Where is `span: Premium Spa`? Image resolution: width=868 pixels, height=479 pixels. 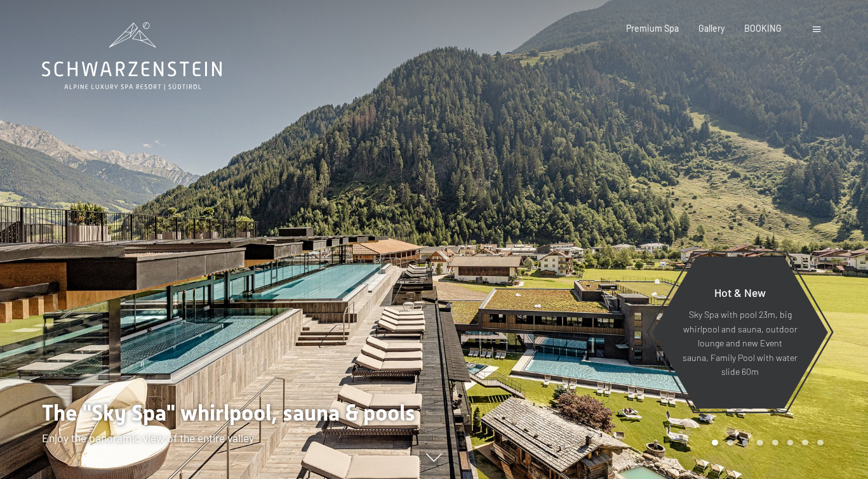 span: Premium Spa is located at coordinates (652, 28).